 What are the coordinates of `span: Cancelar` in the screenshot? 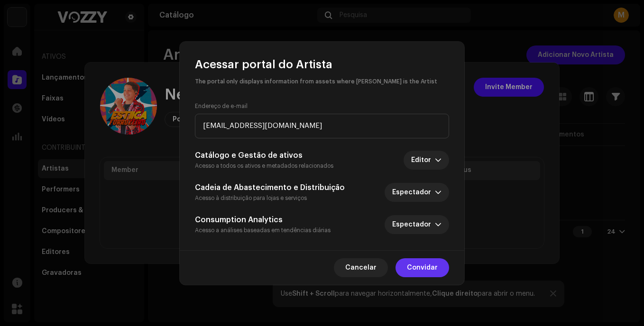 It's located at (361, 268).